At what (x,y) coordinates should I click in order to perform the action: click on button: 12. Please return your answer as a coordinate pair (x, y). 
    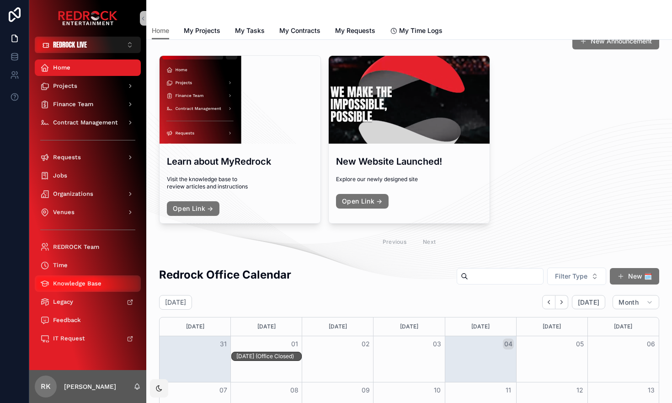
    Looking at the image, I should click on (580, 390).